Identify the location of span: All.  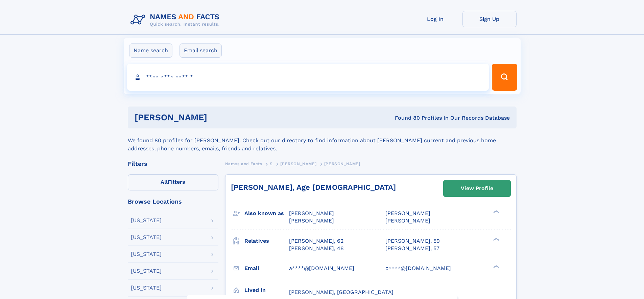
(164, 182).